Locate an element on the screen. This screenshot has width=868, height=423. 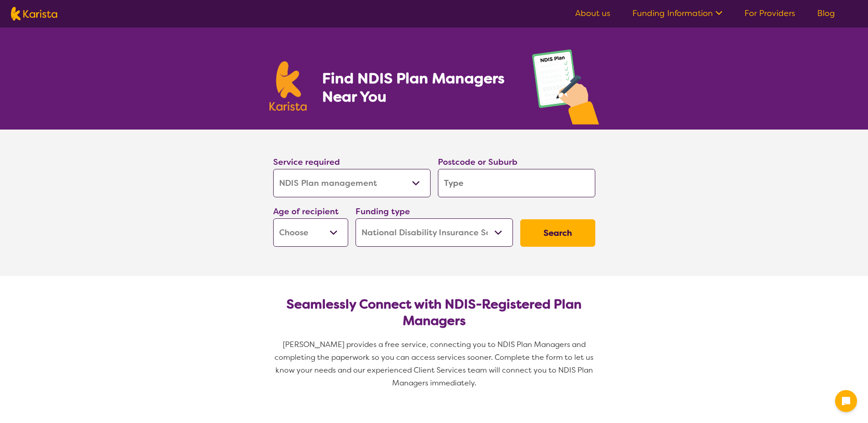
h2: Seamlessly Connect with NDIS-Registered Plan Managers is located at coordinates (434, 313).